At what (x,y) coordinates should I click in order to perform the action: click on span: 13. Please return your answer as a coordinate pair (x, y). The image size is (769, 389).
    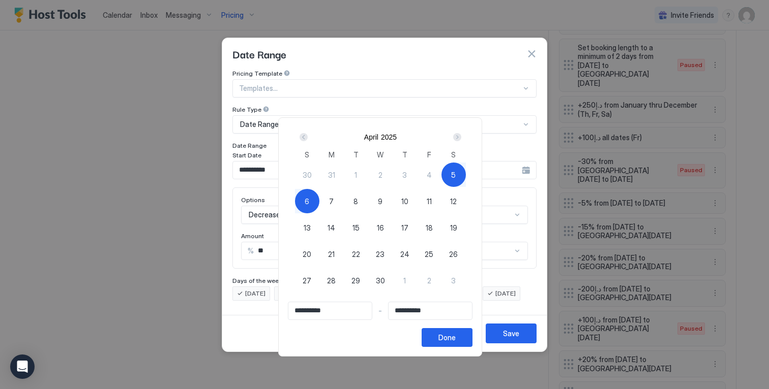
    Looking at the image, I should click on (307, 228).